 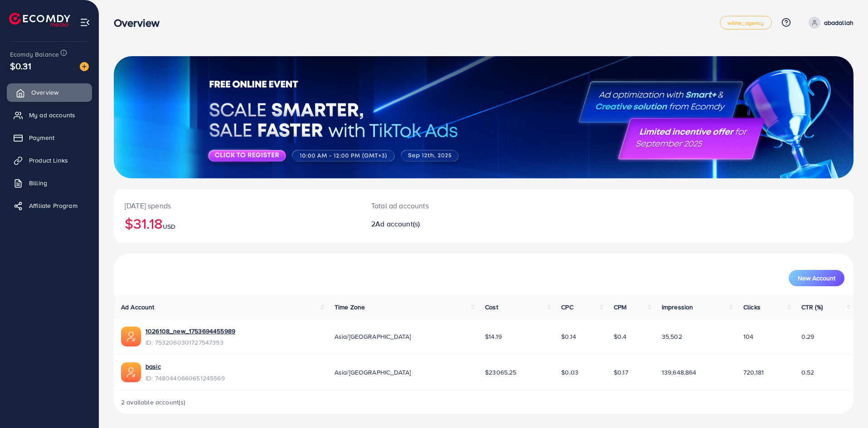 I want to click on a: My ad accounts, so click(x=49, y=115).